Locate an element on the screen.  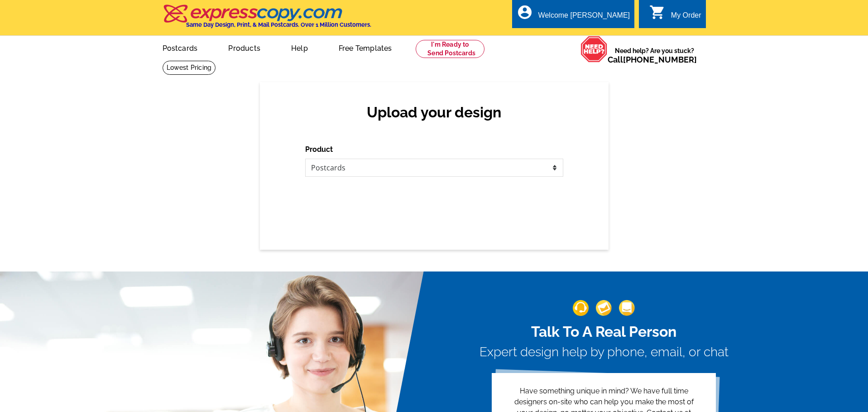
h2: Talk To A Real Person is located at coordinates (604, 332).